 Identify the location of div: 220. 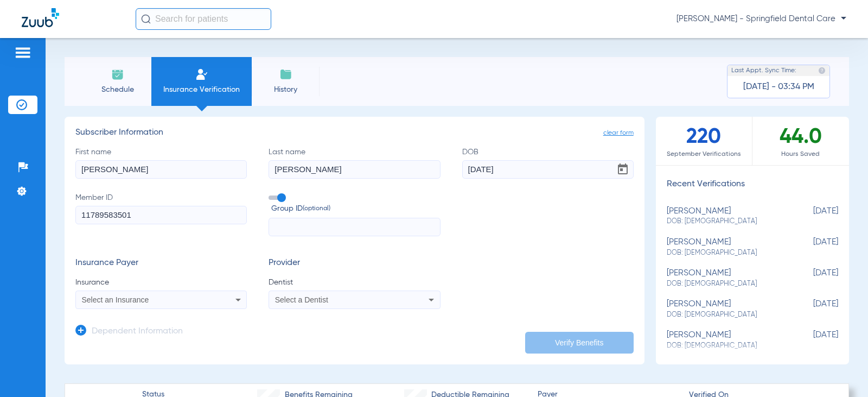
(704, 141).